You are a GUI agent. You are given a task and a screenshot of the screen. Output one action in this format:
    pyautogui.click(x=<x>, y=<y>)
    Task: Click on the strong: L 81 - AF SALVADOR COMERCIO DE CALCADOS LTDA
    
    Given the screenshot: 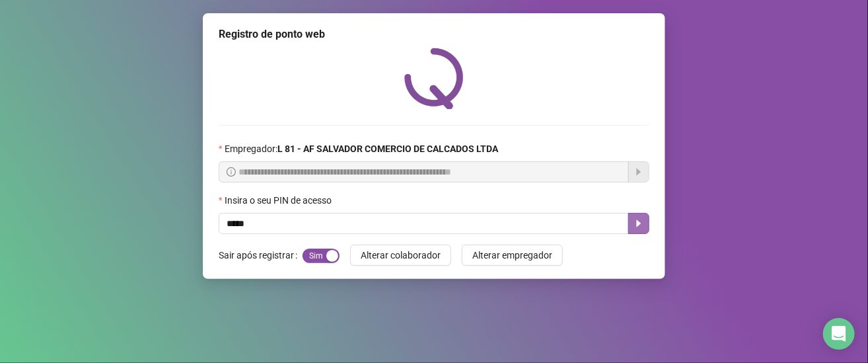 What is the action you would take?
    pyautogui.click(x=388, y=149)
    